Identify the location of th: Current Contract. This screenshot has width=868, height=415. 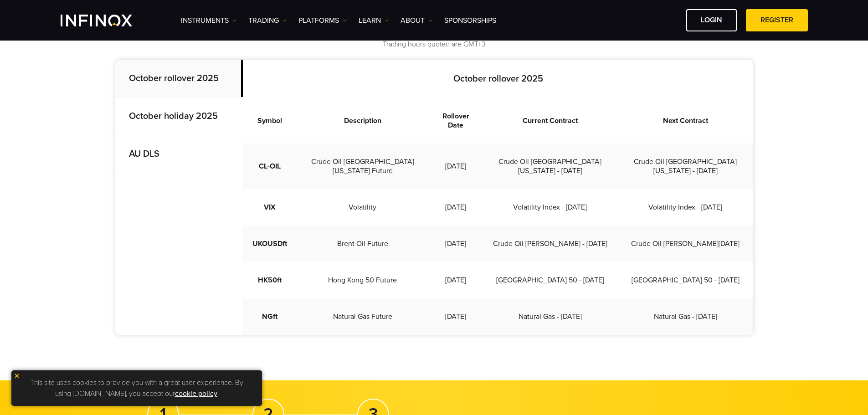
(550, 121).